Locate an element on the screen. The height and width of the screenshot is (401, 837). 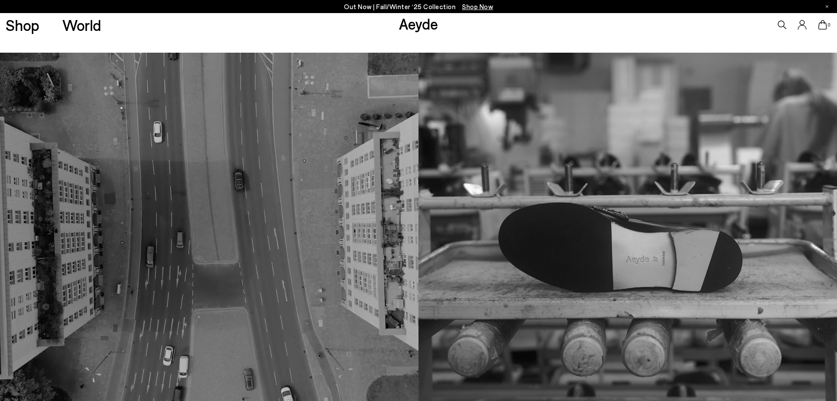
a: Shop is located at coordinates (22, 25).